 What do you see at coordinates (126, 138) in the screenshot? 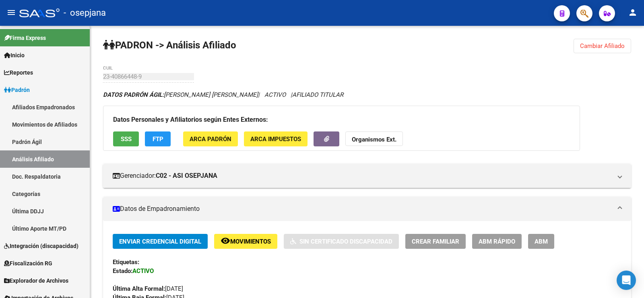
I see `button: SSS` at bounding box center [126, 138].